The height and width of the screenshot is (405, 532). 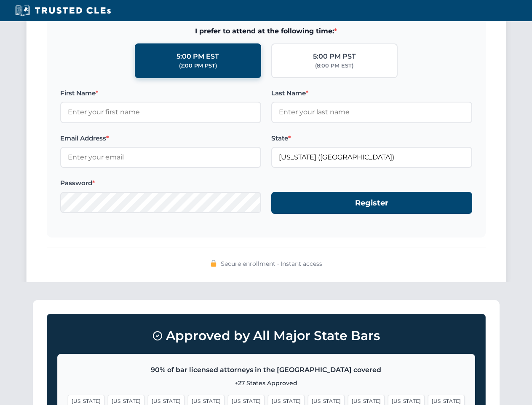 I want to click on p: +27 States Approved, so click(x=266, y=383).